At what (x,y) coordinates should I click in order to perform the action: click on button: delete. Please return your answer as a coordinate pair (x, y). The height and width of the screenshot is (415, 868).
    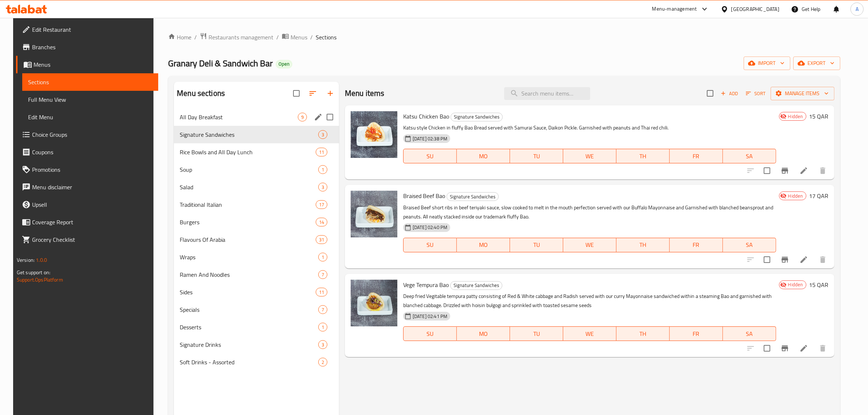
    Looking at the image, I should click on (822, 259).